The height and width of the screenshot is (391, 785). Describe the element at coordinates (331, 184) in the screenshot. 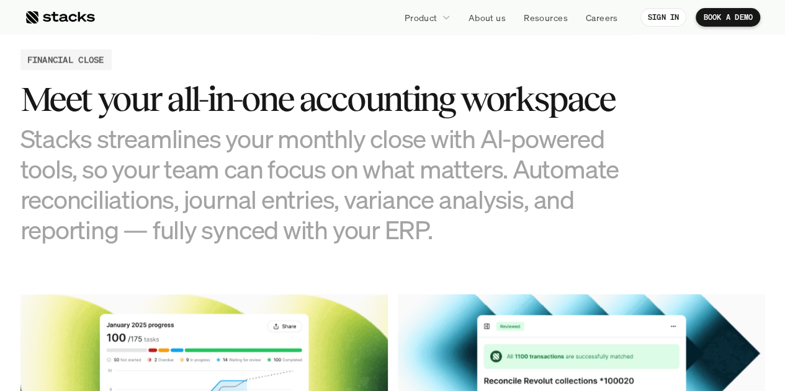

I see `h3: Stacks streamlines your monthly close with AI-powered tools, so your team can focus on what matte...` at that location.